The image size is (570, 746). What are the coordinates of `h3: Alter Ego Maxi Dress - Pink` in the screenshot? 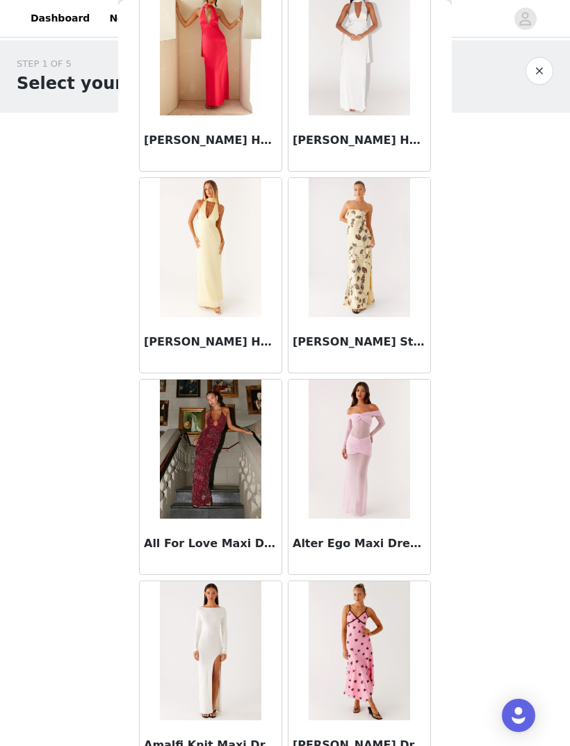 It's located at (359, 544).